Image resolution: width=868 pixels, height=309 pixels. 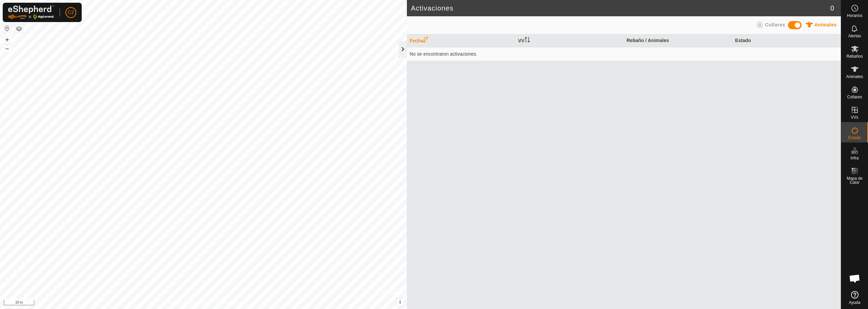 What do you see at coordinates (854, 138) in the screenshot?
I see `span: Estado` at bounding box center [854, 138].